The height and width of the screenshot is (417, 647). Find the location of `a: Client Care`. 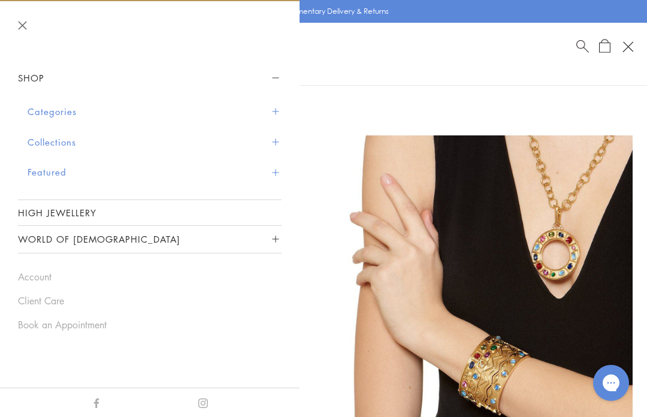

a: Client Care is located at coordinates (150, 301).